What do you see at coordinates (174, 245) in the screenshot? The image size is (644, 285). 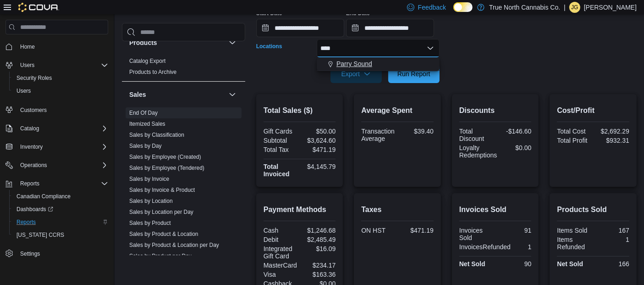 I see `a: Sales by Product & Location per Day` at bounding box center [174, 245].